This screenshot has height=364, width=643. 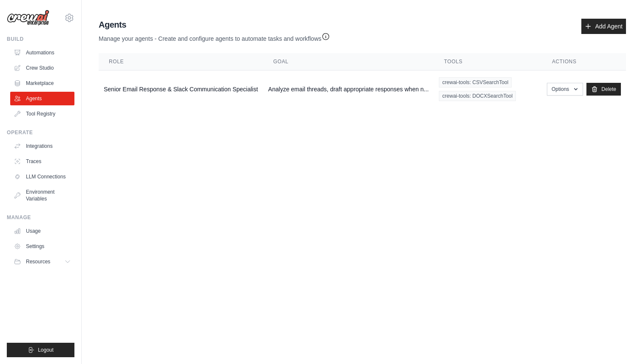 What do you see at coordinates (565, 89) in the screenshot?
I see `button: Options` at bounding box center [565, 89].